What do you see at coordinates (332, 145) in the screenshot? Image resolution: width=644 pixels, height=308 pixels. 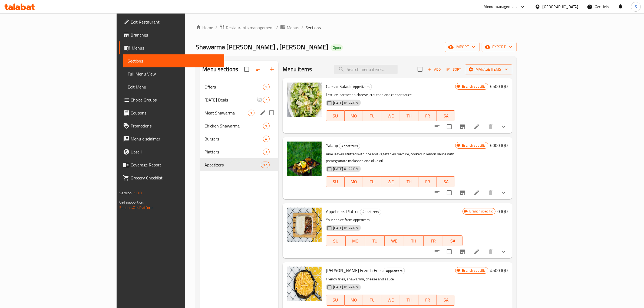 I see `span: Yalanji` at bounding box center [332, 145].